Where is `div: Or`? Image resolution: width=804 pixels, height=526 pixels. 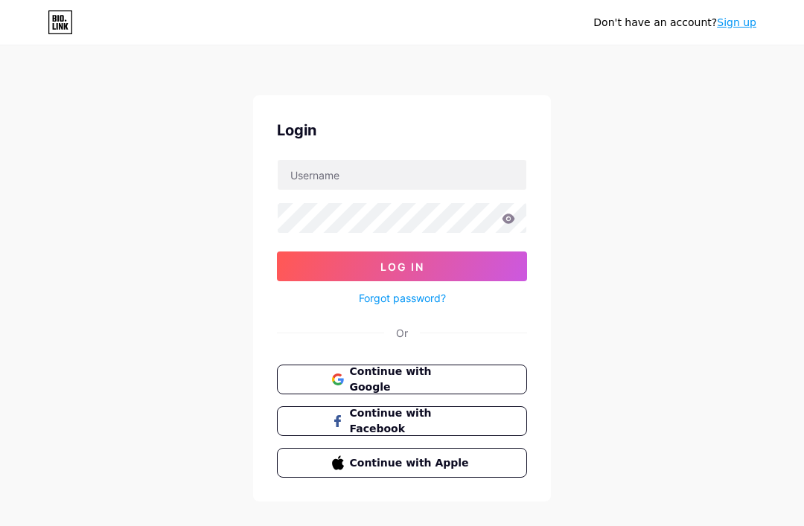
div: Or is located at coordinates (402, 333).